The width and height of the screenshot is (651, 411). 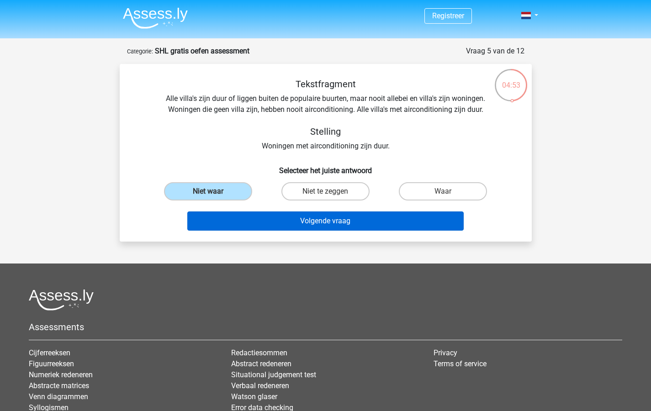 I want to click on img: Assessly logo, so click(x=61, y=300).